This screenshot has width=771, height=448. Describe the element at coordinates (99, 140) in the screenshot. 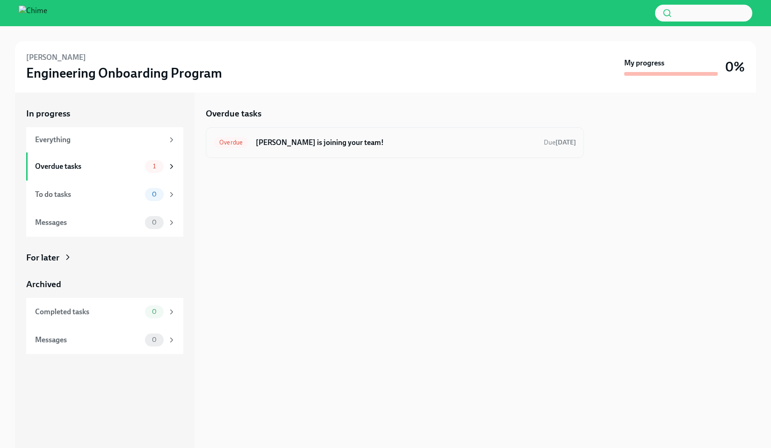

I see `div: Everything` at that location.